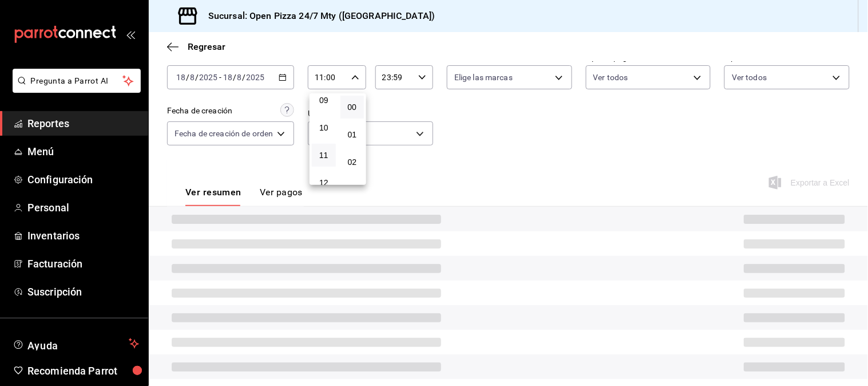 This screenshot has height=386, width=868. Describe the element at coordinates (352, 107) in the screenshot. I see `span: 00` at that location.